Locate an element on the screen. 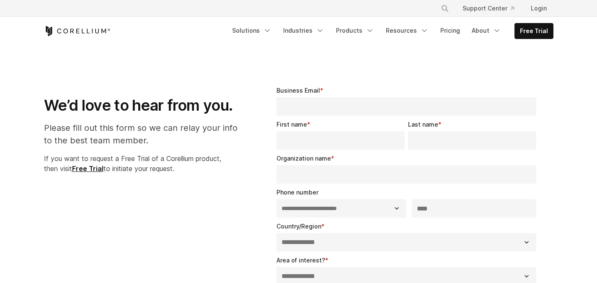 The width and height of the screenshot is (597, 283). span: Organization name is located at coordinates (304, 158).